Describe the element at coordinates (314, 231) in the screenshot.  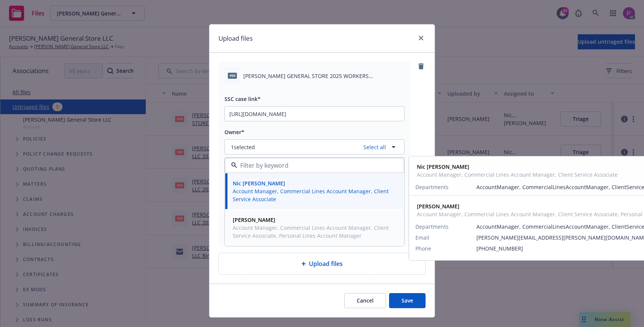
I see `span: Account Manager, Commercial Lines Account Manager, Client Service Associate, Personal Lines Accou...` at that location.